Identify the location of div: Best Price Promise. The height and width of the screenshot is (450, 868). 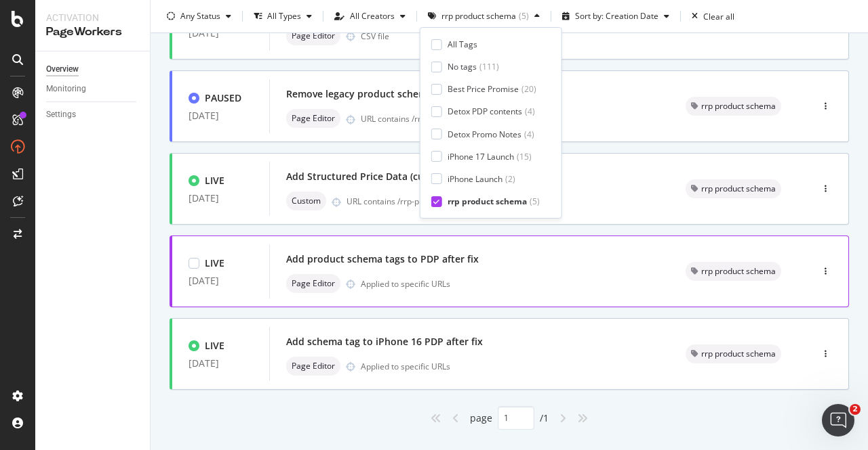
(482, 89).